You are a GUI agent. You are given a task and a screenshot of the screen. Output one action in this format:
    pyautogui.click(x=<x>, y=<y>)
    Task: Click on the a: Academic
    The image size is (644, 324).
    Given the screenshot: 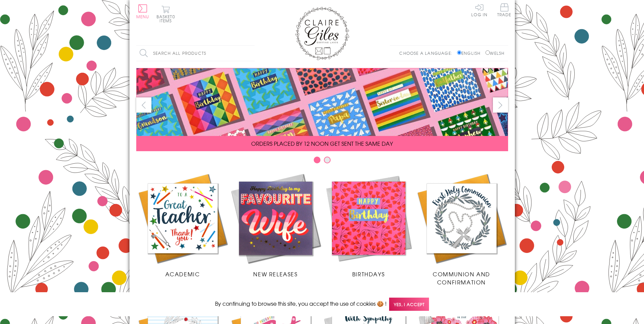 What is the action you would take?
    pyautogui.click(x=182, y=225)
    